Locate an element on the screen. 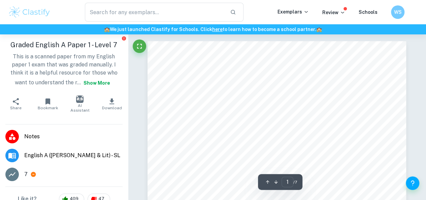 The image size is (426, 200). h6: WS is located at coordinates (398, 12).